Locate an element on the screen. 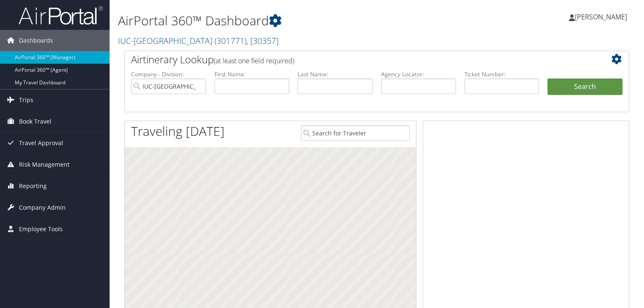 The image size is (644, 308). h1: AirPortal 360™ Dashboard is located at coordinates (291, 21).